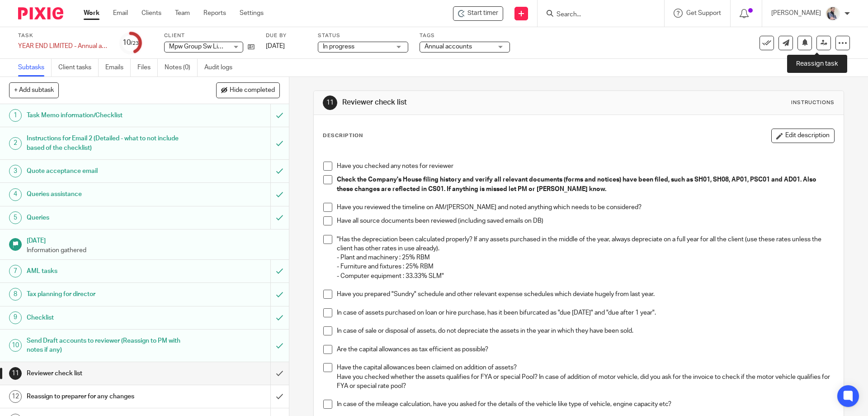 The image size is (868, 416). Describe the element at coordinates (105, 217) in the screenshot. I see `h1: Queries` at that location.